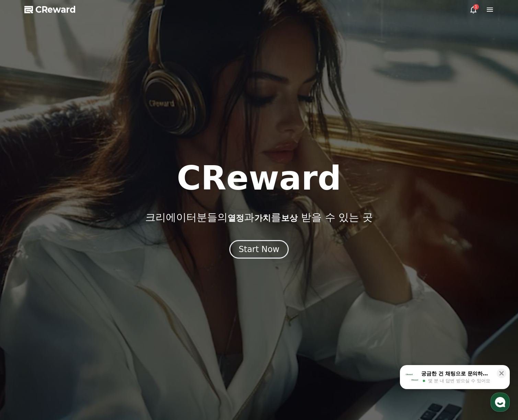  What do you see at coordinates (259, 217) in the screenshot?
I see `p: 크리에이터분들의 과 를 받을 수 있는 곳` at bounding box center [259, 217].